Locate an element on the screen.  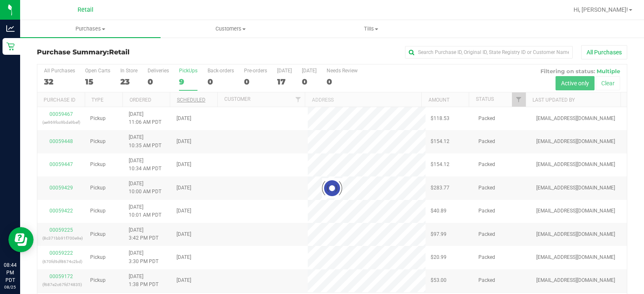
span: Tills is located at coordinates (371, 29).